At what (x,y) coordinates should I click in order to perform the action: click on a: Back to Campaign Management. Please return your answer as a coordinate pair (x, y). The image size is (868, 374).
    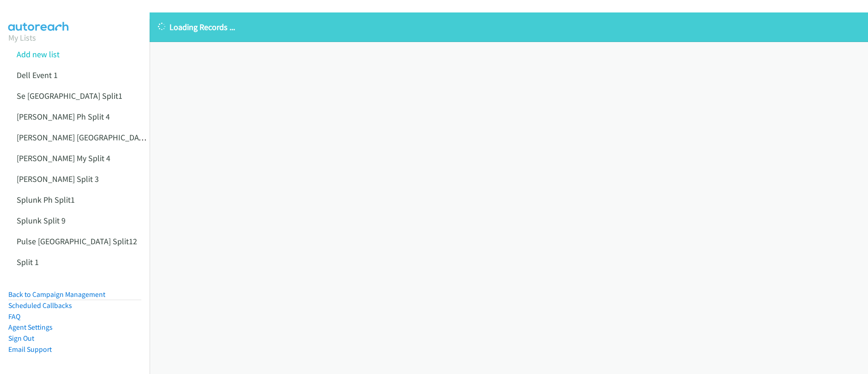
    Looking at the image, I should click on (57, 294).